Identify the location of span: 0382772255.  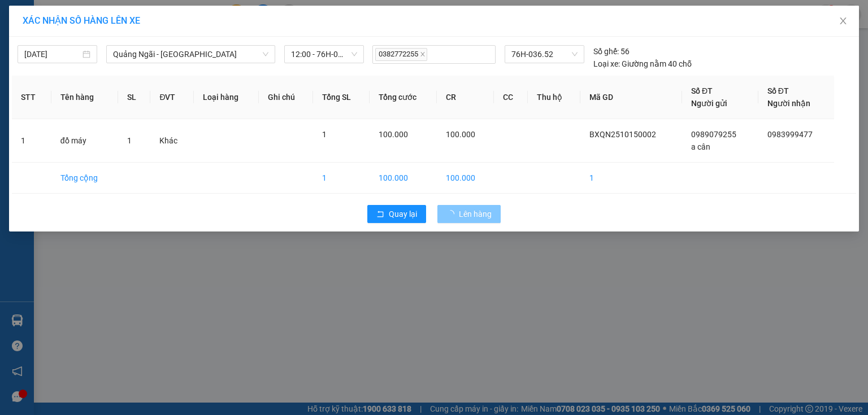
(402, 54).